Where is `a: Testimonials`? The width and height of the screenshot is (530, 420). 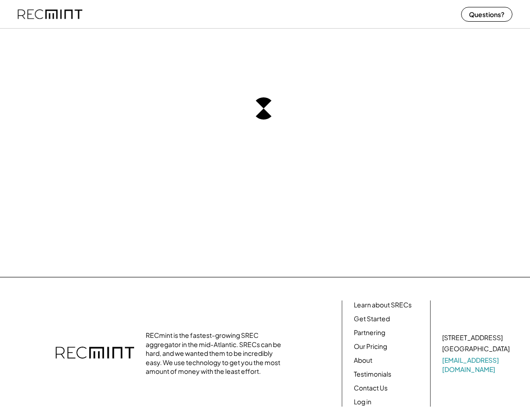
a: Testimonials is located at coordinates (372, 375).